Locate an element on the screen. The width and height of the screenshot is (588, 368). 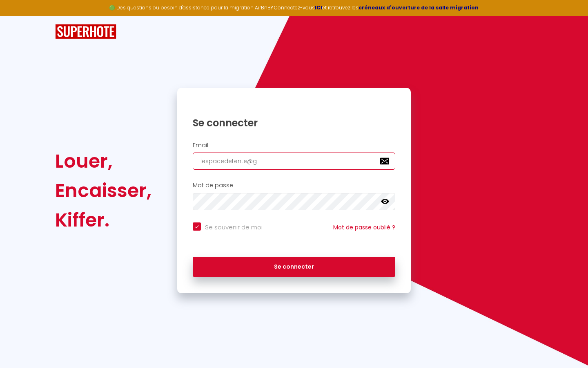
h2: Email is located at coordinates (294, 145).